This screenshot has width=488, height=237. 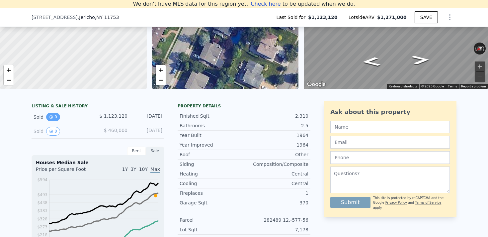 What do you see at coordinates (323, 17) in the screenshot?
I see `span: $1,123,120` at bounding box center [323, 17].